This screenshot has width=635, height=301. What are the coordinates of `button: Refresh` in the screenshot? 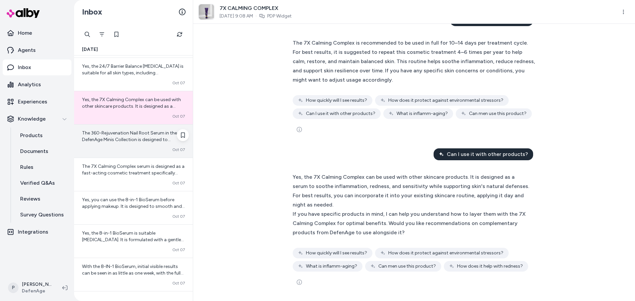 It's located at (179, 34).